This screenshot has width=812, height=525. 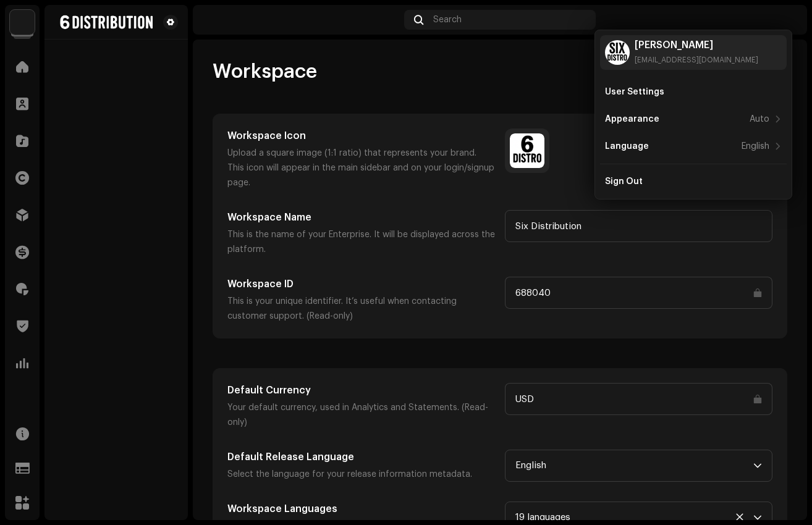 I want to click on div: dropdown trigger, so click(x=757, y=466).